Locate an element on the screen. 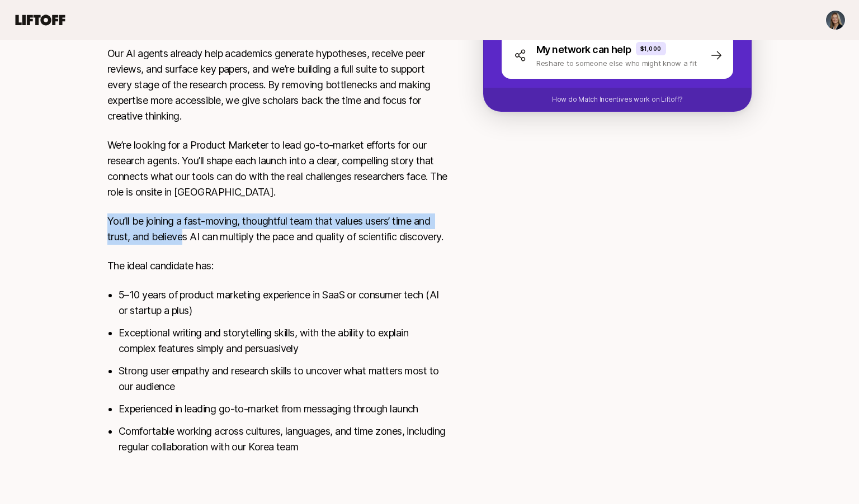  p: The ideal candidate has: is located at coordinates (277, 266).